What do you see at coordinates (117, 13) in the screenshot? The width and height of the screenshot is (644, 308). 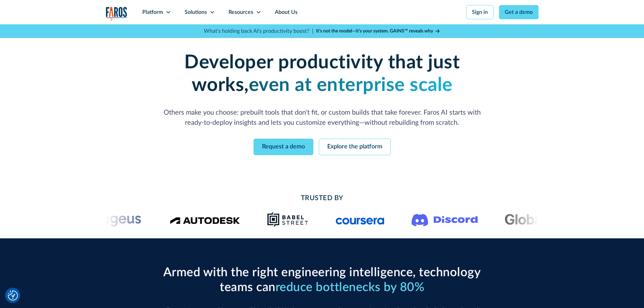 I see `img: Logo of the analytics and reporting company Faros.` at bounding box center [117, 13].